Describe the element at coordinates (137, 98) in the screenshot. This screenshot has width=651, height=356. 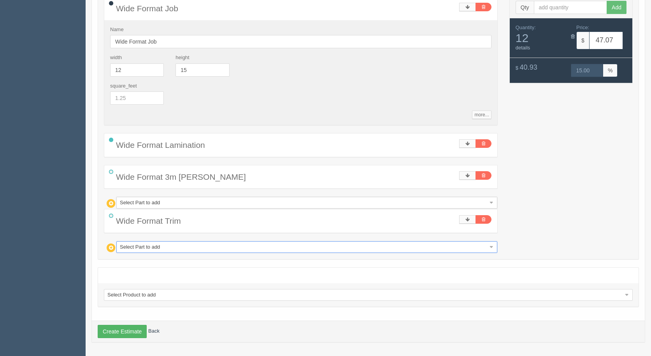
I see `input: 1.25` at that location.